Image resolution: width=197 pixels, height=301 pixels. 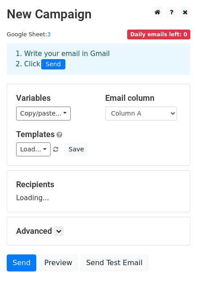 What do you see at coordinates (99, 14) in the screenshot?
I see `h2: New Campaign` at bounding box center [99, 14].